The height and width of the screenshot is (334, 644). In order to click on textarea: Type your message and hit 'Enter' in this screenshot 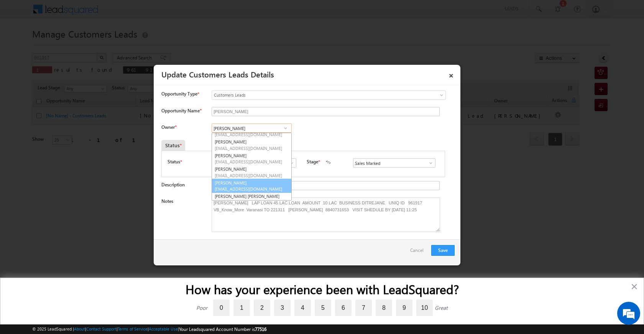, I will do `click(75, 150)`.